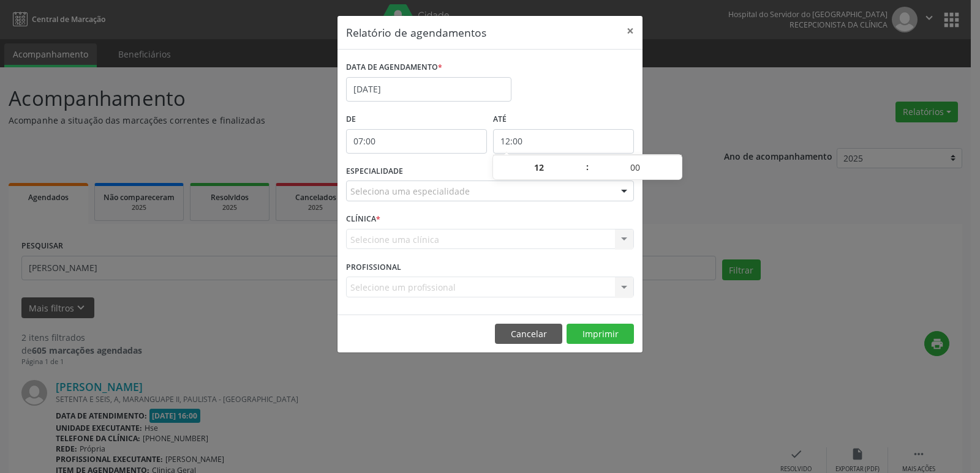 The image size is (980, 473). What do you see at coordinates (416, 32) in the screenshot?
I see `h5: Relatório de agendamentos` at bounding box center [416, 32].